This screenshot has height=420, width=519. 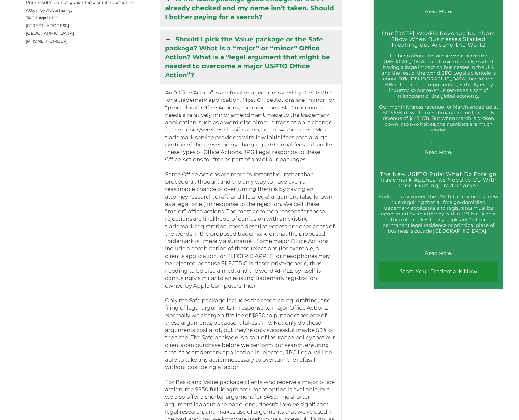 What do you see at coordinates (49, 10) in the screenshot?
I see `span: Attorney Advertising.` at bounding box center [49, 10].